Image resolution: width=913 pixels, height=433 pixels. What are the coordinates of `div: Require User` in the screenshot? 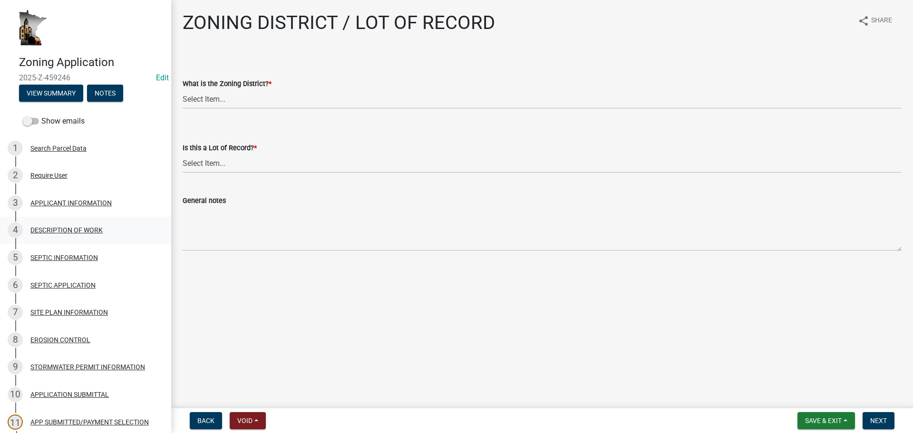 It's located at (49, 176).